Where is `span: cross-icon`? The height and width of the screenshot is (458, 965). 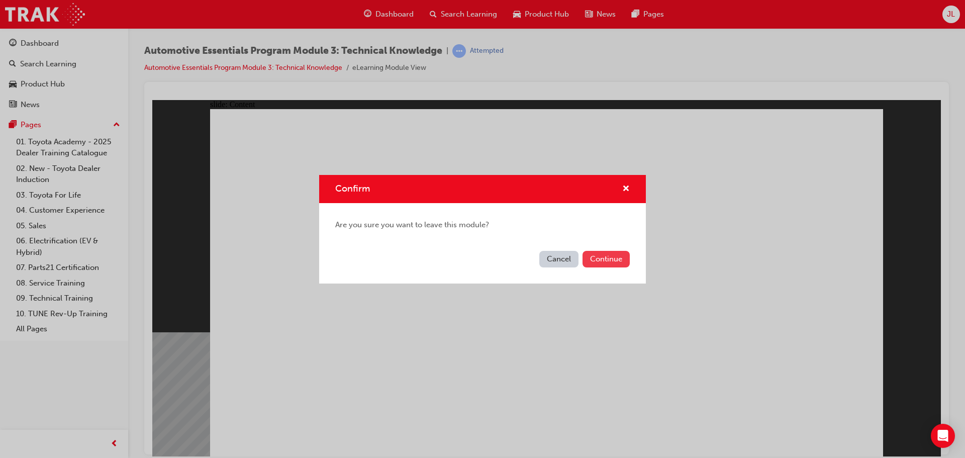 span: cross-icon is located at coordinates (626, 189).